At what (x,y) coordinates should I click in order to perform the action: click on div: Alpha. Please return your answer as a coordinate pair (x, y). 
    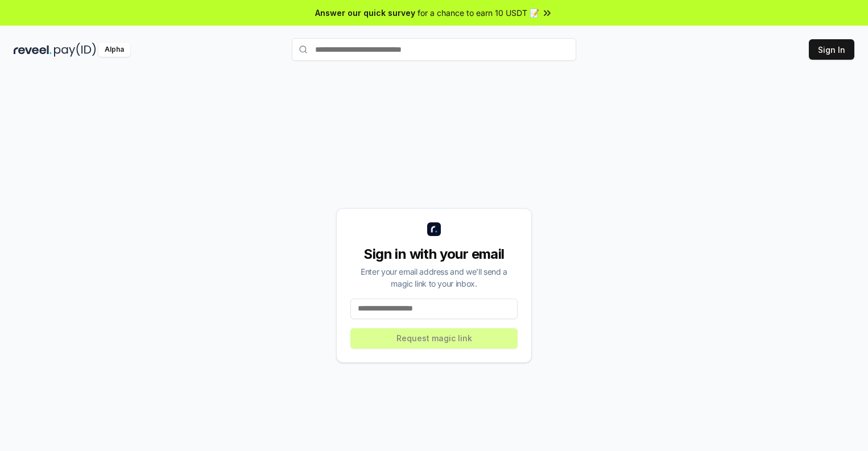
    Looking at the image, I should click on (115, 49).